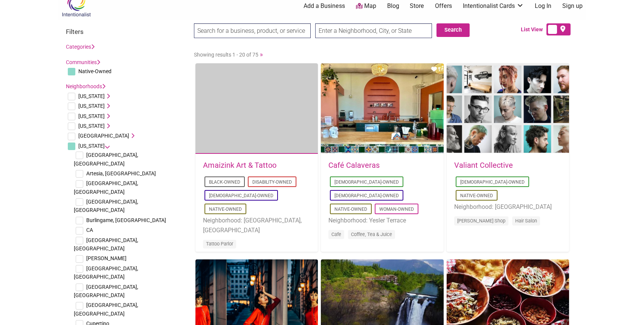  I want to click on button: Search, so click(453, 30).